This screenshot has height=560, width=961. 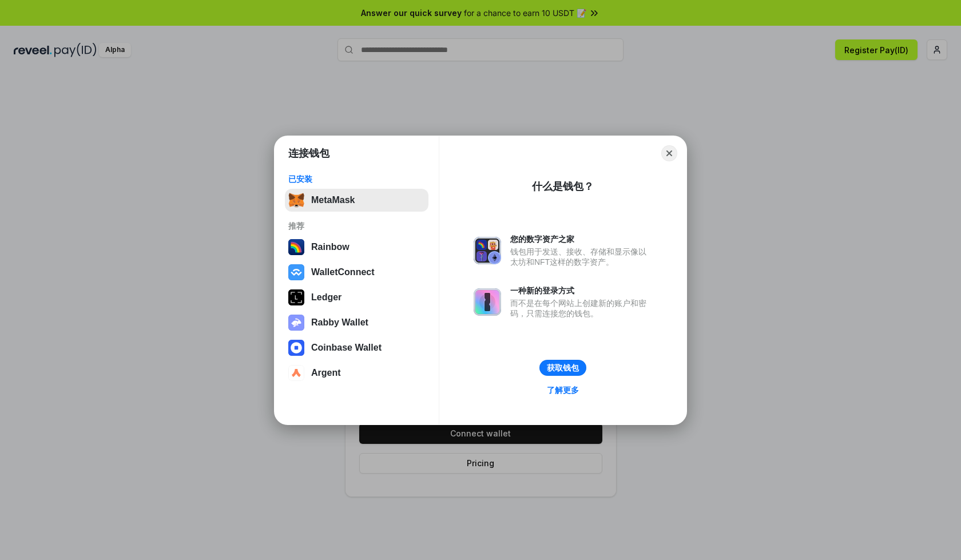 I want to click on a: 了解更多, so click(x=563, y=390).